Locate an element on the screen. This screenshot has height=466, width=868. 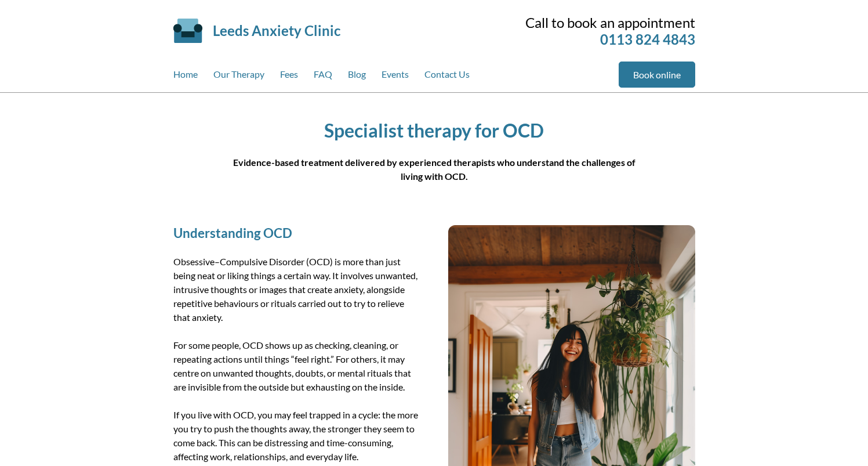
a: FAQ is located at coordinates (323, 77).